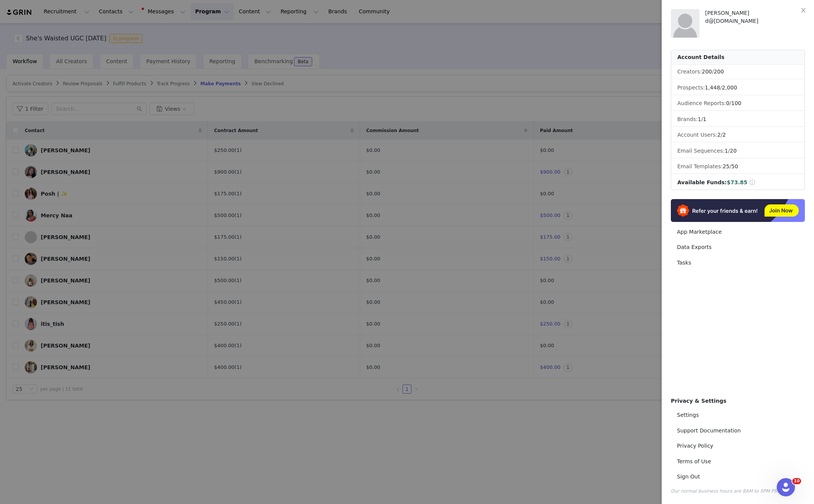 The width and height of the screenshot is (814, 504). Describe the element at coordinates (738, 151) in the screenshot. I see `li: Email Sequences:` at that location.